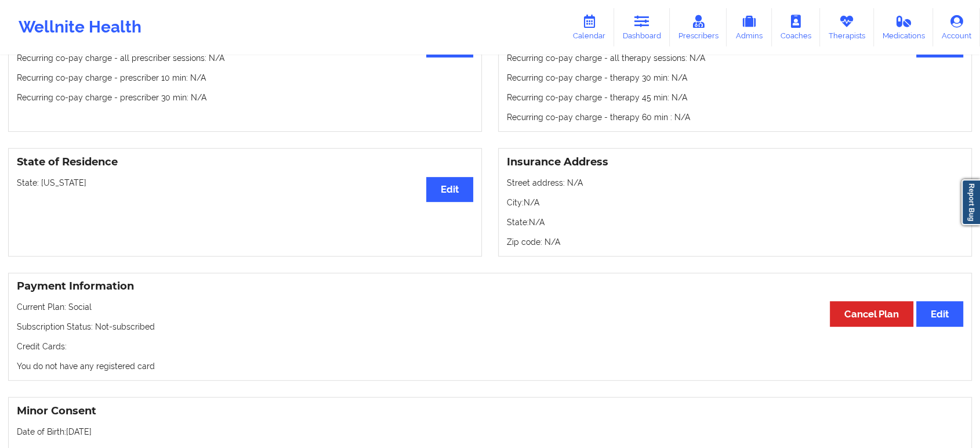 Image resolution: width=980 pixels, height=448 pixels. I want to click on a: Admins, so click(749, 27).